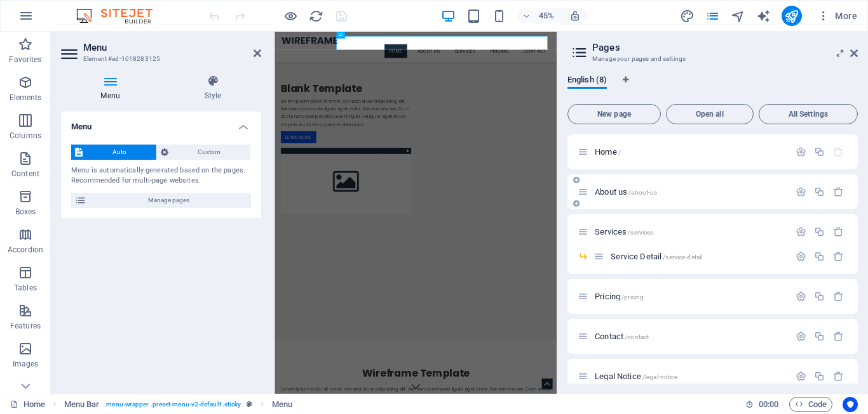  I want to click on span: /service-detail, so click(682, 257).